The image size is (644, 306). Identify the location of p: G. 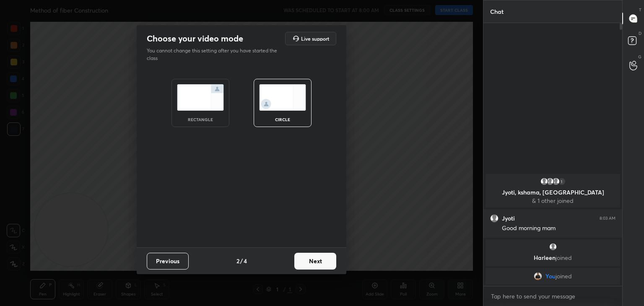
(640, 57).